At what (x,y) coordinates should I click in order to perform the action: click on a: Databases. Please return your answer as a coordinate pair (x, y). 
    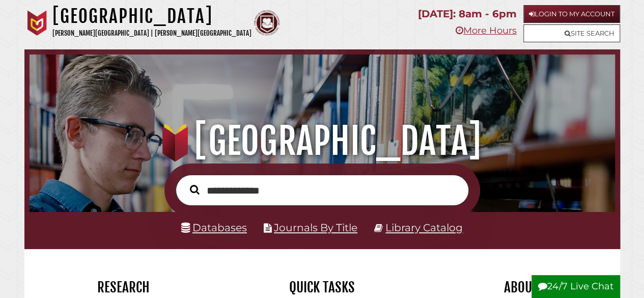
    Looking at the image, I should click on (214, 227).